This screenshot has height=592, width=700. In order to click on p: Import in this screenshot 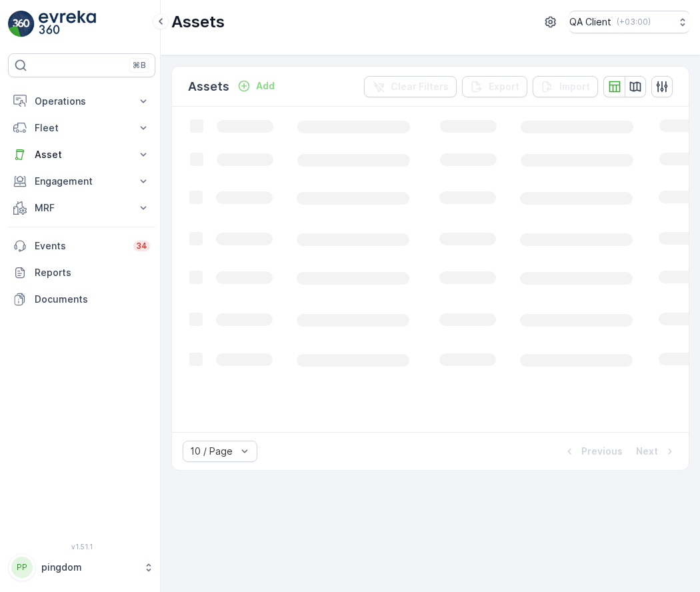, I will do `click(574, 86)`.